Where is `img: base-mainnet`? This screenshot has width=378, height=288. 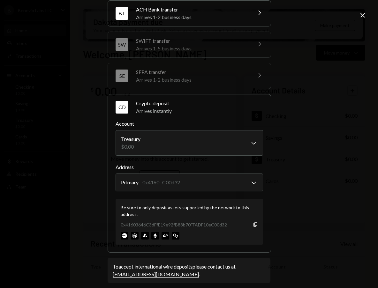 img: base-mainnet is located at coordinates (124, 236).